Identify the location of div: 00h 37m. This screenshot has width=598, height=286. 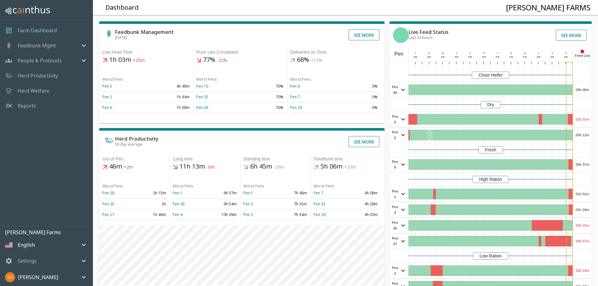
(583, 165).